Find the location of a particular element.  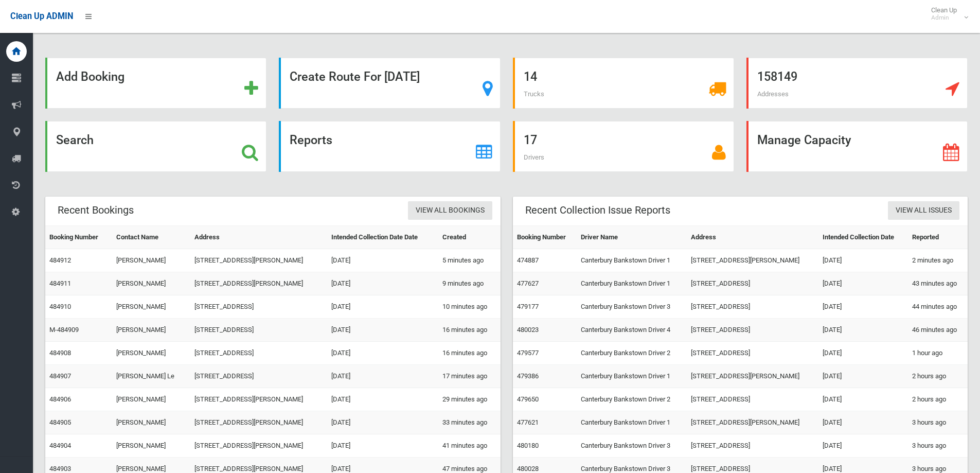

th: Driver Name is located at coordinates (632, 237).